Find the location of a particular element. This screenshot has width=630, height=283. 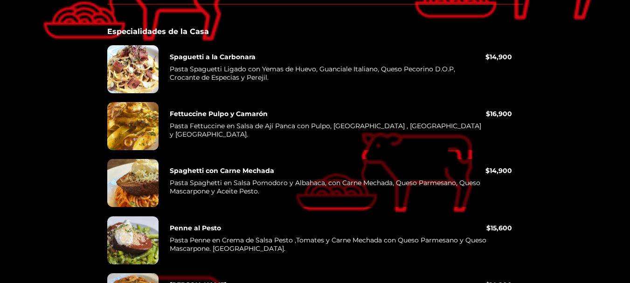

p: Pasta Spaghetti en Salsa Pomodoro y Albahaca, con Carne Mechada, Queso Parmesano, Queso Mascarpon... is located at coordinates (327, 189).